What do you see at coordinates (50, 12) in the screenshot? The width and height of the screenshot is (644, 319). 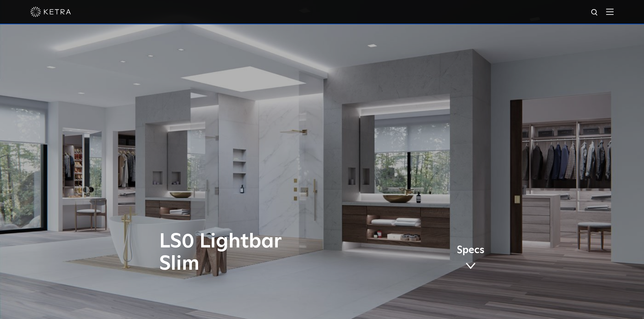 I see `img: ketra-logo-2019-white` at bounding box center [50, 12].